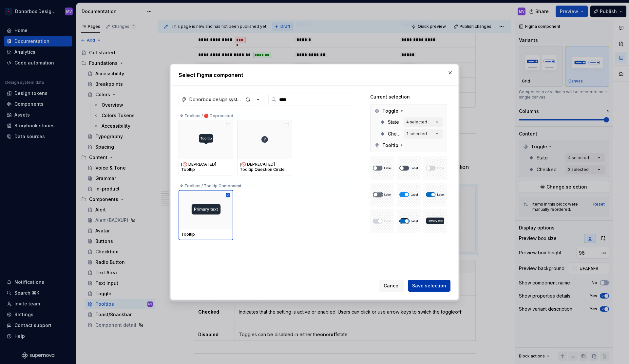 This screenshot has width=629, height=364. I want to click on span: Tooltip, so click(391, 145).